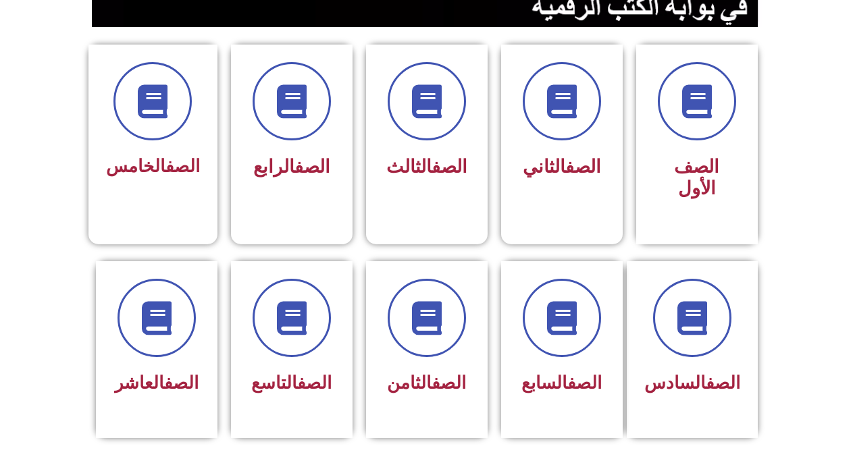 This screenshot has width=853, height=465. What do you see at coordinates (426, 383) in the screenshot?
I see `span: الثامن` at bounding box center [426, 383].